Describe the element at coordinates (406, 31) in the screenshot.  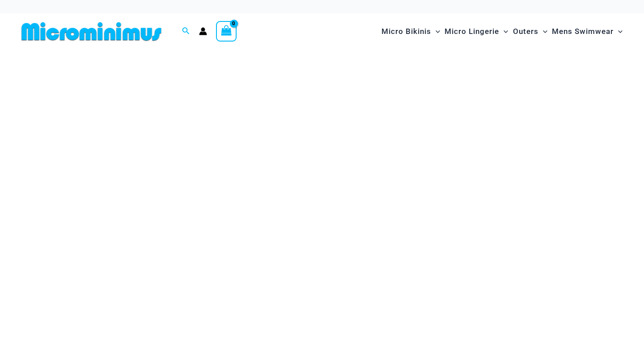
I see `span: Micro Bikinis` at that location.